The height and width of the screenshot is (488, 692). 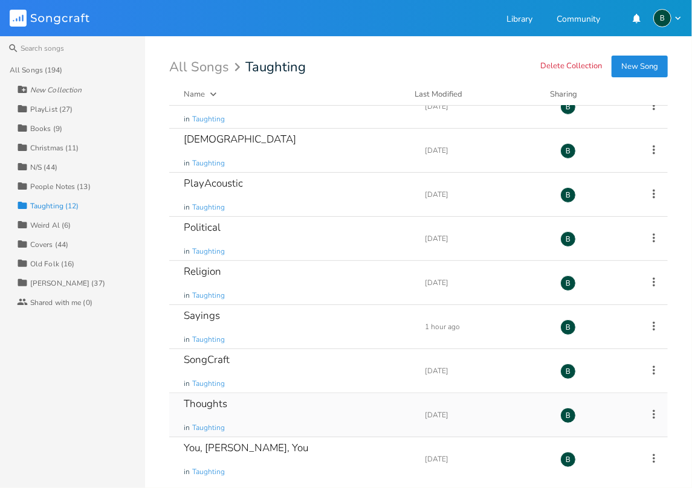 I want to click on div: Old Folk (16), so click(x=52, y=264).